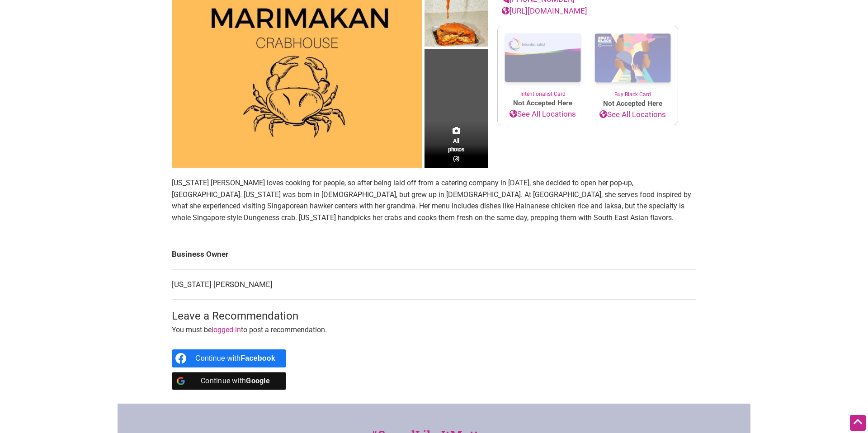 The image size is (868, 433). Describe the element at coordinates (542, 58) in the screenshot. I see `img: Intentionalist Card` at that location.